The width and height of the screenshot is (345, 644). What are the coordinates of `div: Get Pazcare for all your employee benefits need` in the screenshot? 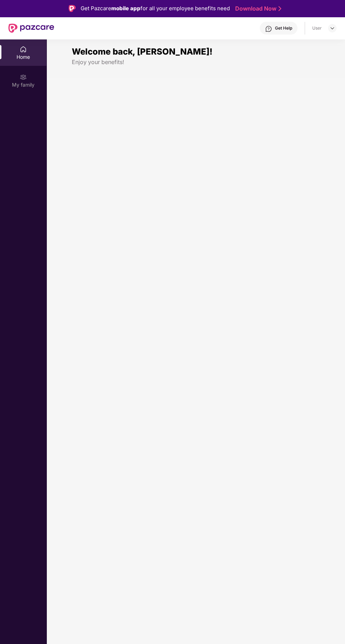 It's located at (155, 9).